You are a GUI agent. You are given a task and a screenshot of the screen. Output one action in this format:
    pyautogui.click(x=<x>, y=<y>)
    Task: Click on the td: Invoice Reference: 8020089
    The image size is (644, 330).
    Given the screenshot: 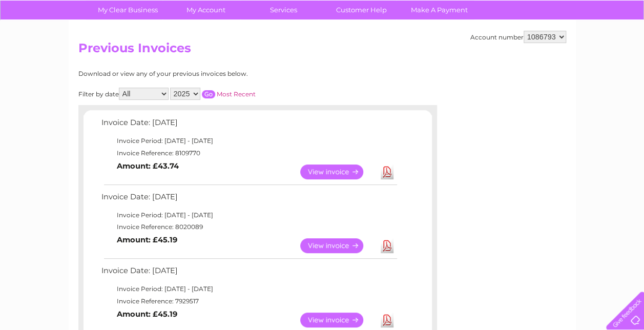 What is the action you would take?
    pyautogui.click(x=248, y=227)
    